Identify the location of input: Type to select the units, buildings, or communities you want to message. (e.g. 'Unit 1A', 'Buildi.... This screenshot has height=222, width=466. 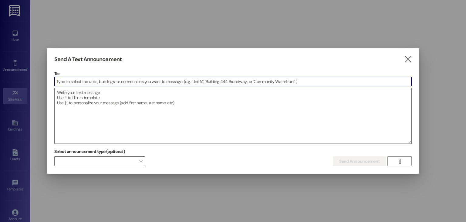
(233, 81).